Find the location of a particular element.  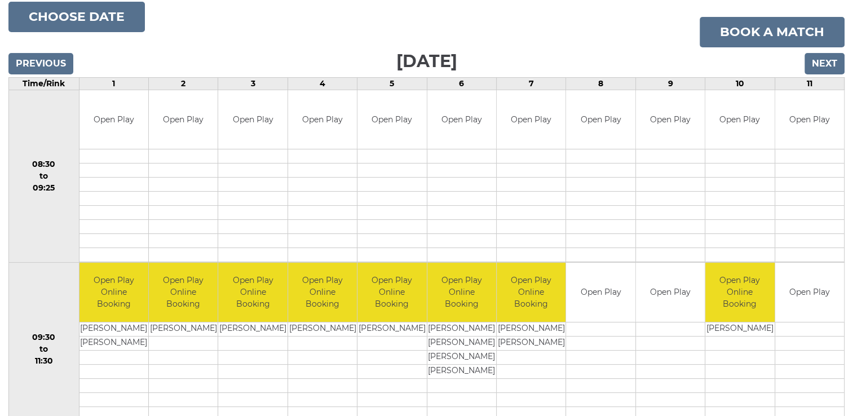

button: Choose date is located at coordinates (77, 17).